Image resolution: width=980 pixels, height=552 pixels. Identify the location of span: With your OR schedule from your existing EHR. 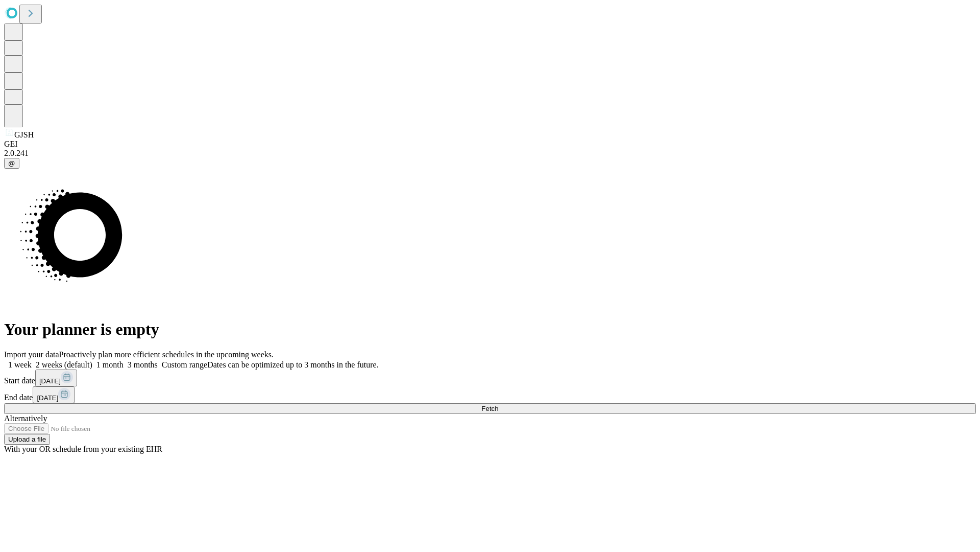
(83, 449).